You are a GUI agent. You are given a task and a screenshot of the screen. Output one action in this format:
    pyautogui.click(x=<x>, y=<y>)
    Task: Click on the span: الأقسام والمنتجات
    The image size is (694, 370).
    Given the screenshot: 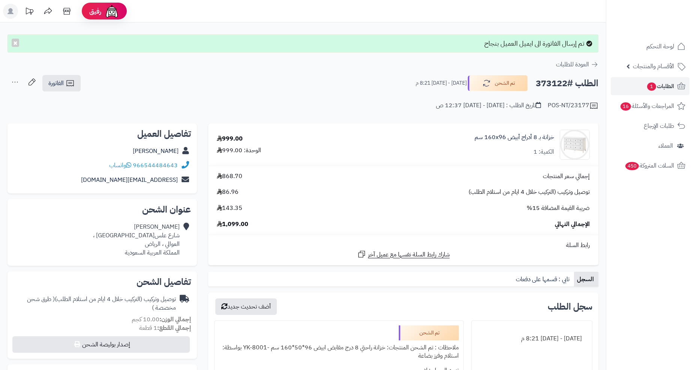 What is the action you would take?
    pyautogui.click(x=653, y=66)
    